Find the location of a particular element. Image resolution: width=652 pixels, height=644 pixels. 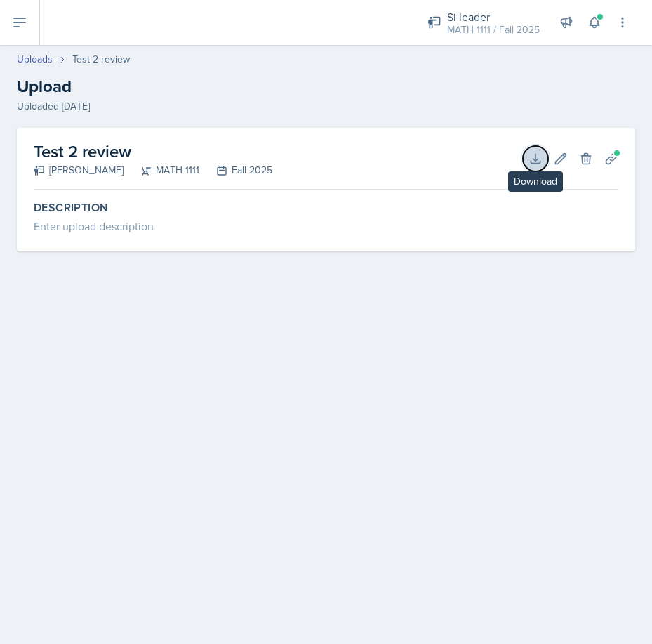

label: Description is located at coordinates (326, 208).